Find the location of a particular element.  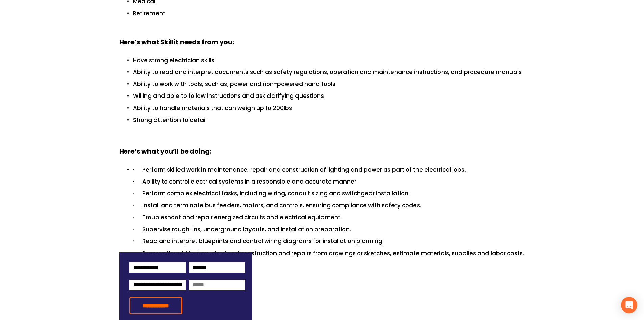

div: Open Intercom Messenger is located at coordinates (629, 305).